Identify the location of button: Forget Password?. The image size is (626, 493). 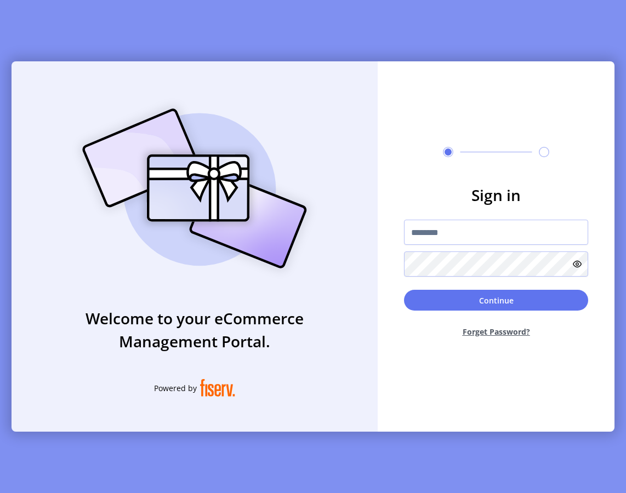
(496, 332).